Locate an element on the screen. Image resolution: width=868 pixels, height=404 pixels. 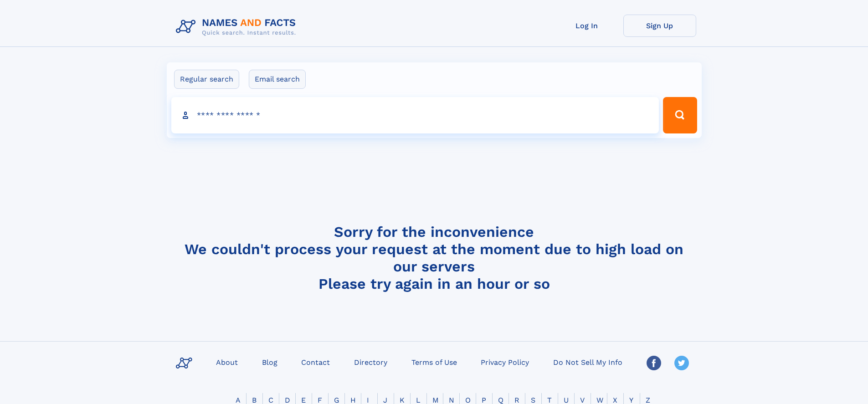
a: Blog is located at coordinates (269, 362).